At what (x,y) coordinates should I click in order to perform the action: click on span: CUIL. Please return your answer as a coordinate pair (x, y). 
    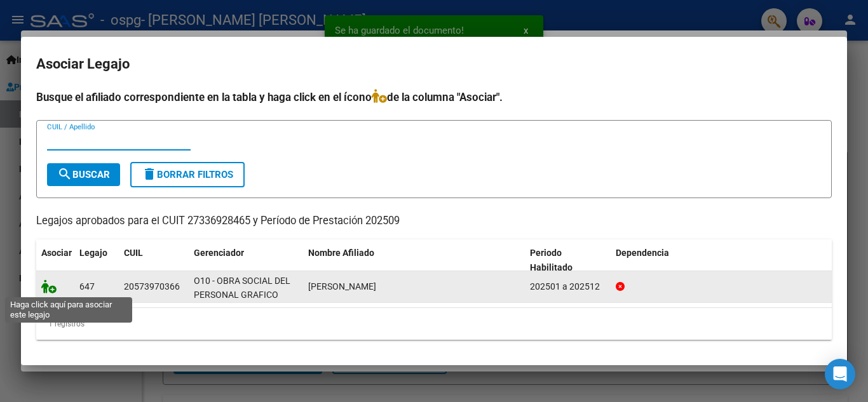
    Looking at the image, I should click on (133, 253).